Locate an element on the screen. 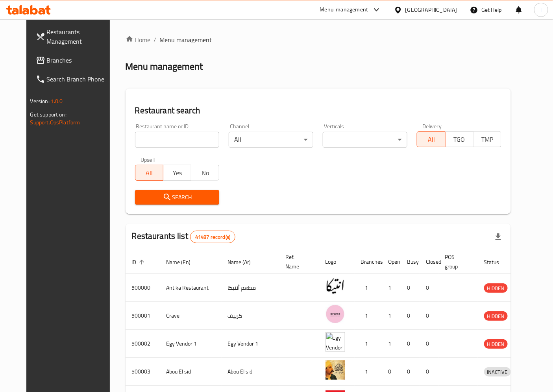 This screenshot has height=392, width=553. span: 41487 record(s) is located at coordinates (212, 237).